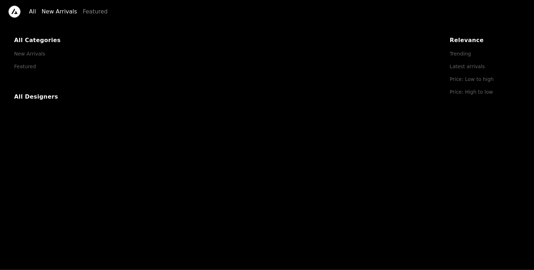 The height and width of the screenshot is (270, 534). Describe the element at coordinates (472, 79) in the screenshot. I see `a: Price: Low to high` at that location.